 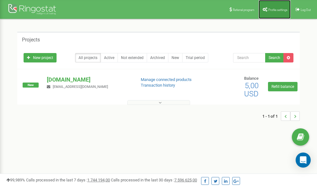 I want to click on a: Active, so click(x=109, y=58).